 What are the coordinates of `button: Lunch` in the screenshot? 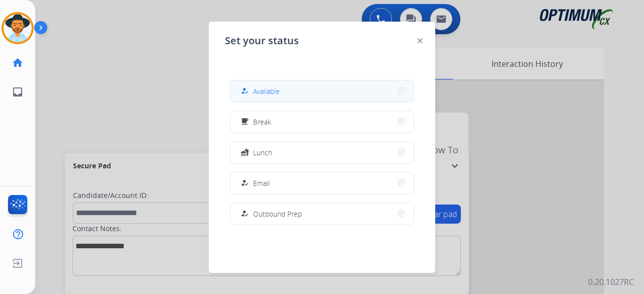 It's located at (322, 152).